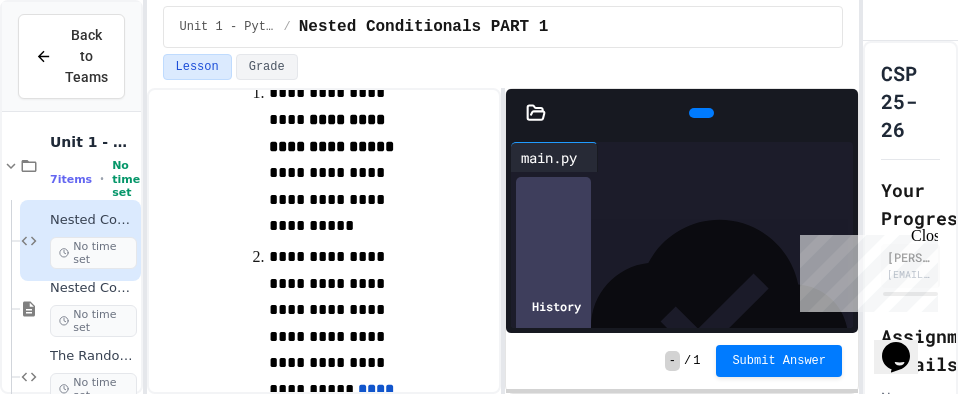  I want to click on span: 1, so click(696, 361).